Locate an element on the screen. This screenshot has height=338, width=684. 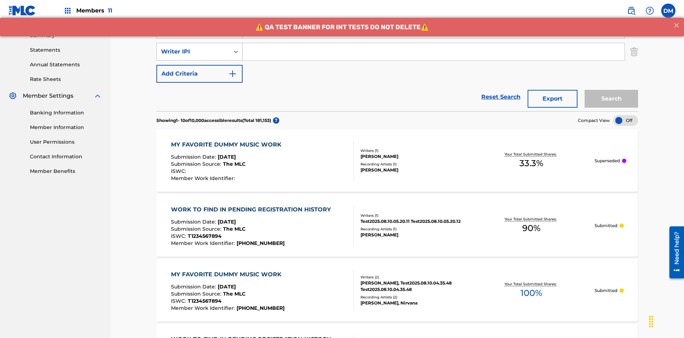
p: Superseded is located at coordinates (607, 161).